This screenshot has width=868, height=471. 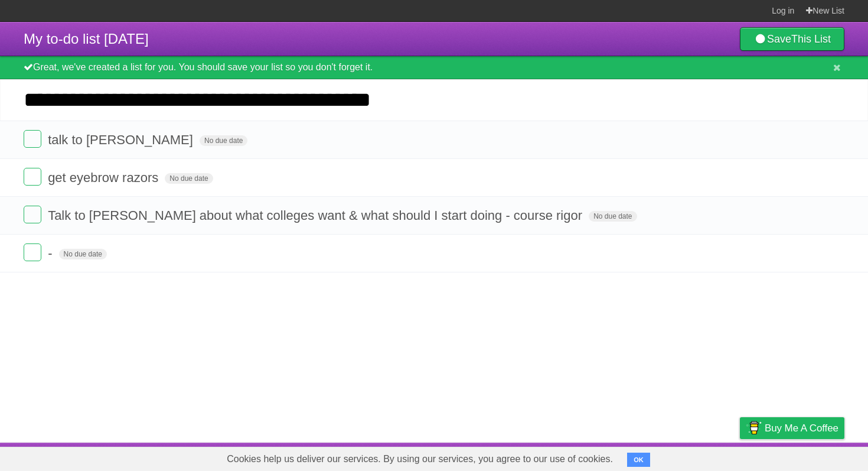 What do you see at coordinates (792, 427) in the screenshot?
I see `a: Buy me a coffee` at bounding box center [792, 427].